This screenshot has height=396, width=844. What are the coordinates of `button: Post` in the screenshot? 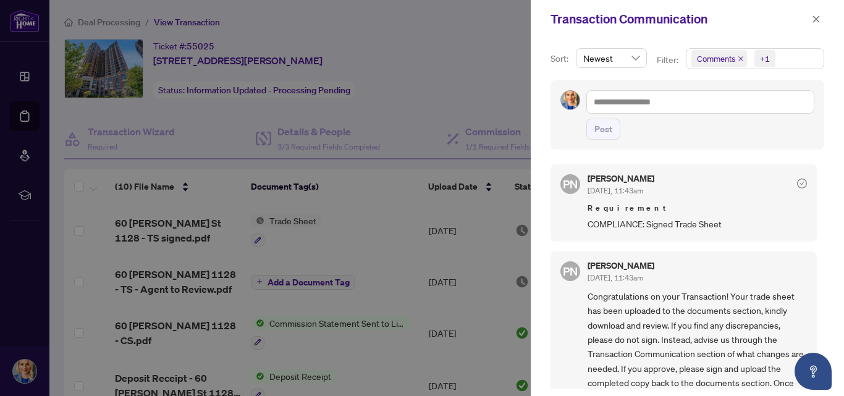 It's located at (603, 129).